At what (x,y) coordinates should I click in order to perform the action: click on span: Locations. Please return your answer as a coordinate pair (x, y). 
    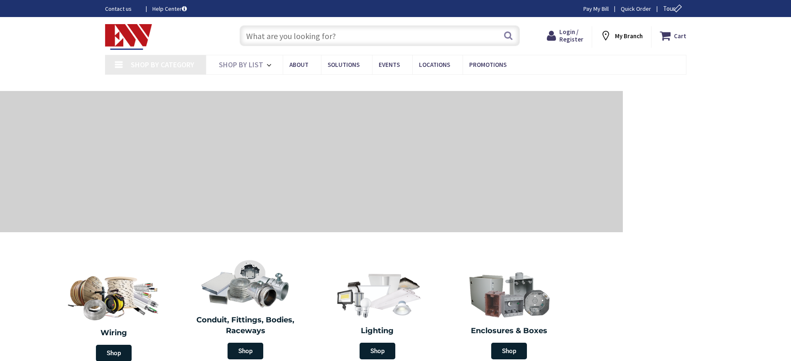
    Looking at the image, I should click on (434, 64).